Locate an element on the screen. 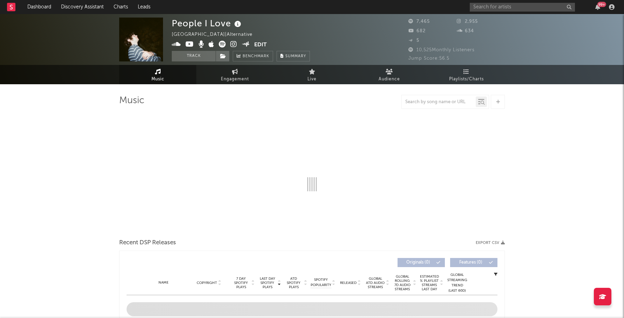  div: Name is located at coordinates (163, 282).